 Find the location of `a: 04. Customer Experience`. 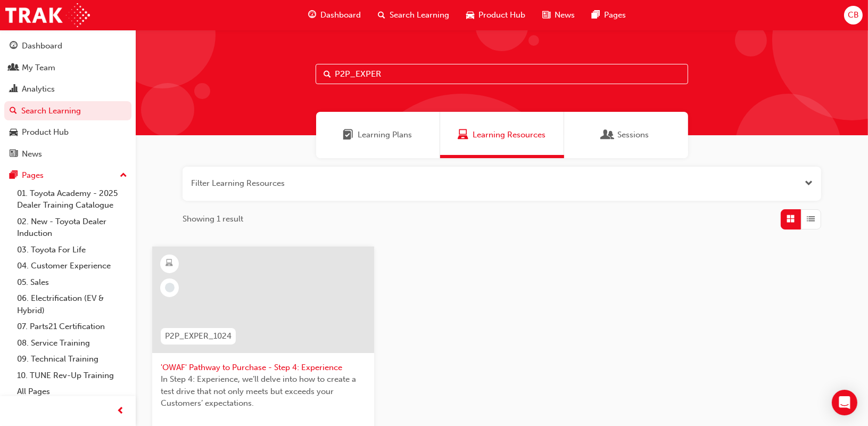

a: 04. Customer Experience is located at coordinates (72, 265).